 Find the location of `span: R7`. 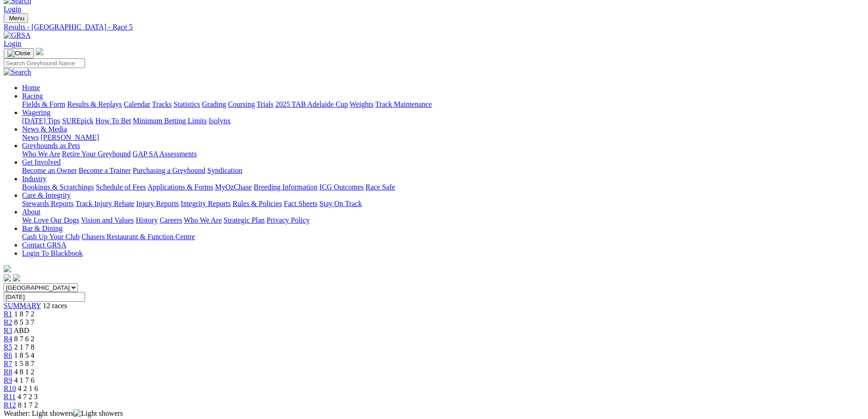

span: R7 is located at coordinates (8, 364).